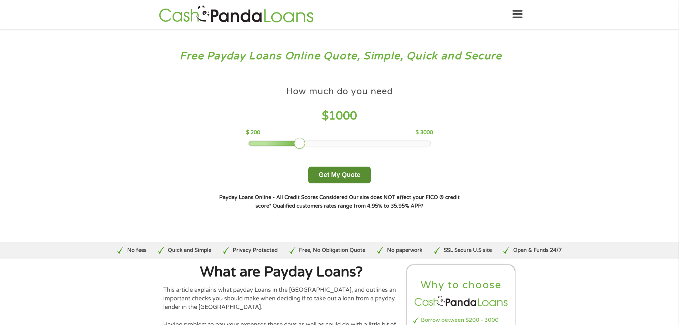  I want to click on p: Free, No Obligation Quote, so click(332, 250).